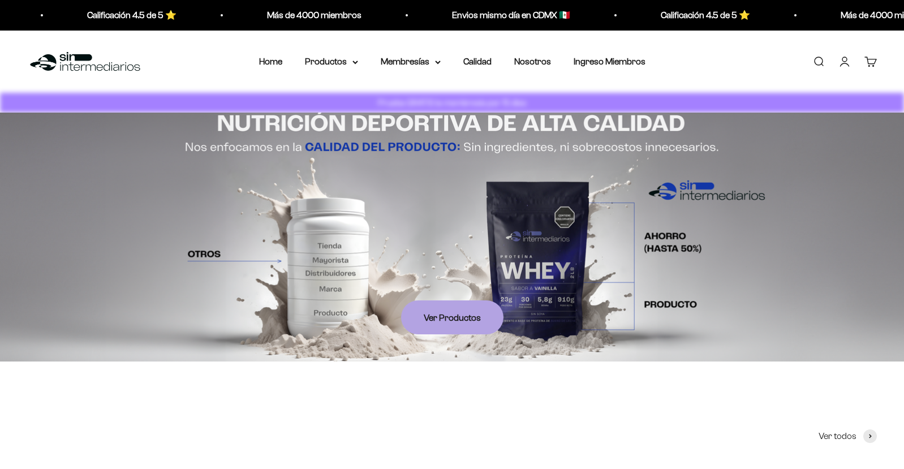 The width and height of the screenshot is (904, 469). Describe the element at coordinates (411, 62) in the screenshot. I see `summary: Membresías` at that location.